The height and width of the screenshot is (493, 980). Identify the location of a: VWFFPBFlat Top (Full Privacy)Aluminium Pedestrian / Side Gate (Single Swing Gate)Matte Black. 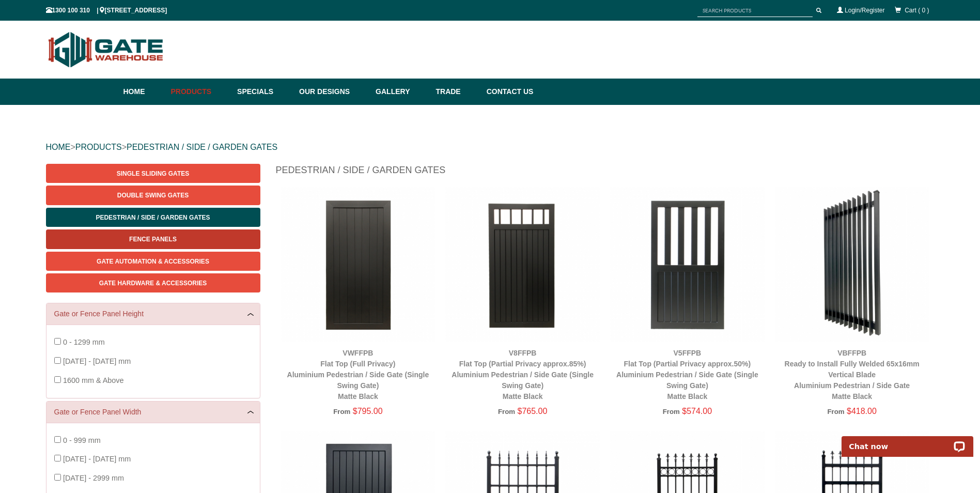
(358, 374).